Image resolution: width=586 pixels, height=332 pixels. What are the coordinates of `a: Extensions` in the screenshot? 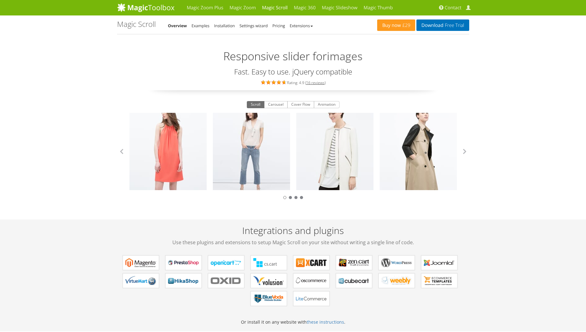 It's located at (301, 26).